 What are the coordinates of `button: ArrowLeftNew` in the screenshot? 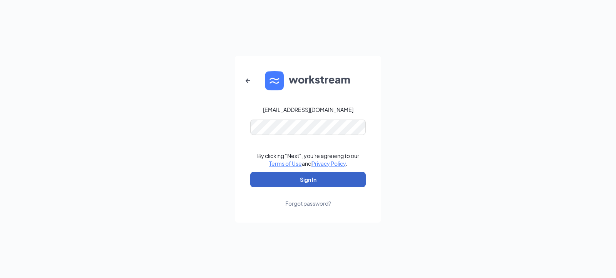 It's located at (248, 81).